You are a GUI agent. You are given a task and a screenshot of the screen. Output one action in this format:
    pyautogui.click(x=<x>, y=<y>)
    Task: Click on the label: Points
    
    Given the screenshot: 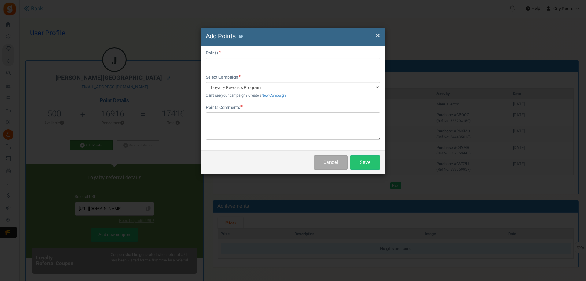 What is the action you would take?
    pyautogui.click(x=213, y=53)
    